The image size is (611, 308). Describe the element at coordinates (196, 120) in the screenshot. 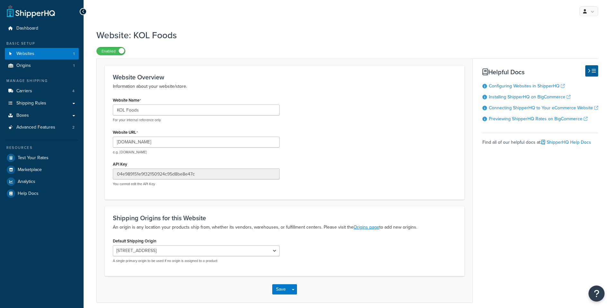

I see `p: For your internal reference only` at that location.